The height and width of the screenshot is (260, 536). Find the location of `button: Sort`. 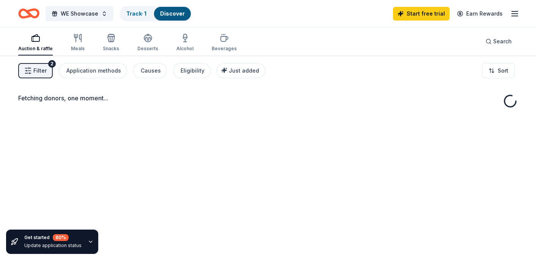

button: Sort is located at coordinates (499, 71).